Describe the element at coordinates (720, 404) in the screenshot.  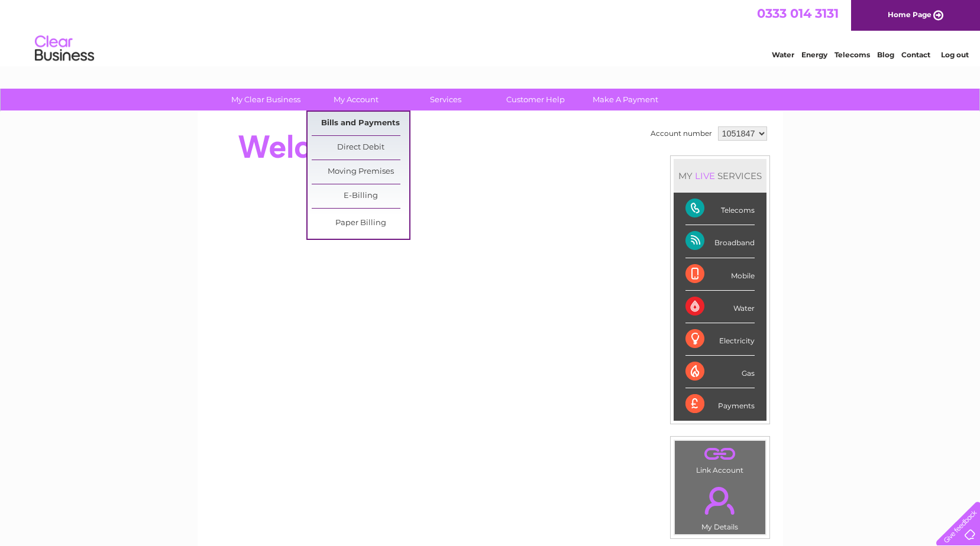
I see `div: Payments` at that location.